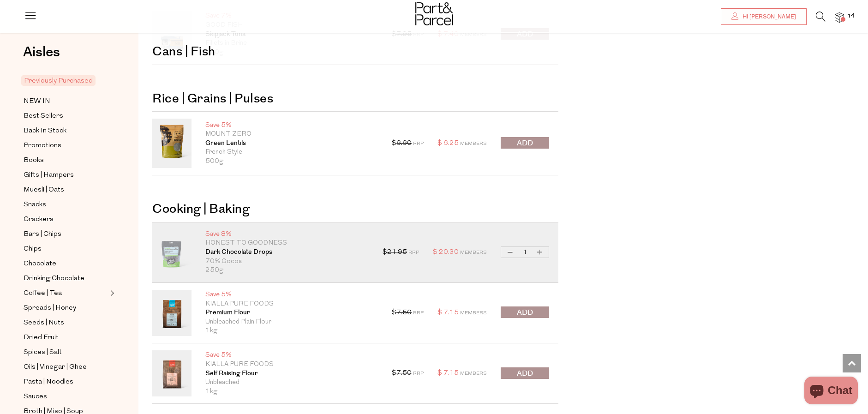 The height and width of the screenshot is (414, 868). What do you see at coordinates (434, 14) in the screenshot?
I see `img: Part&Parcel` at bounding box center [434, 14].